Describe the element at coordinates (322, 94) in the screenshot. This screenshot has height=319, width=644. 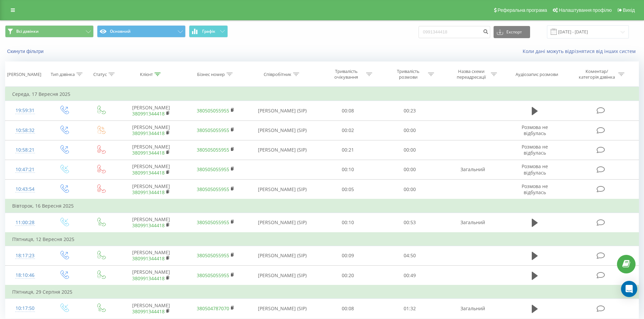
I see `td: Середа, 17 Вересня 2025` at that location.